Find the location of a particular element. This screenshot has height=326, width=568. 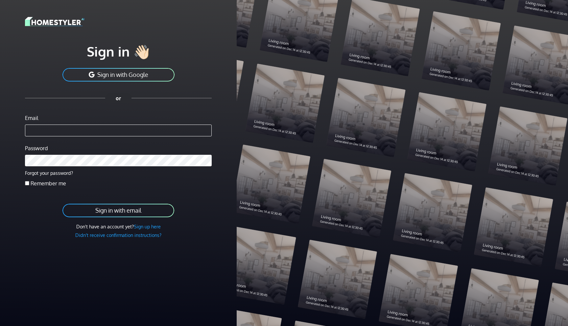

label: Email is located at coordinates (32, 118).